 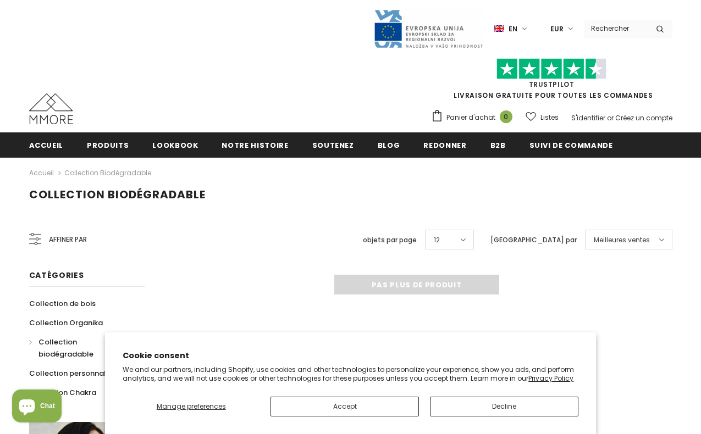 What do you see at coordinates (389, 145) in the screenshot?
I see `span: Blog` at bounding box center [389, 145].